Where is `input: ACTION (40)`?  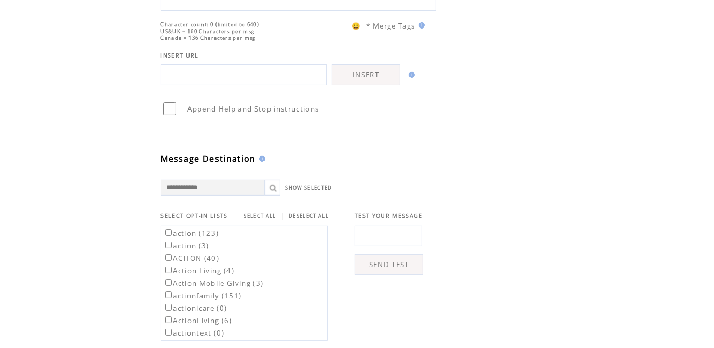
input: ACTION (40) is located at coordinates (168, 257).